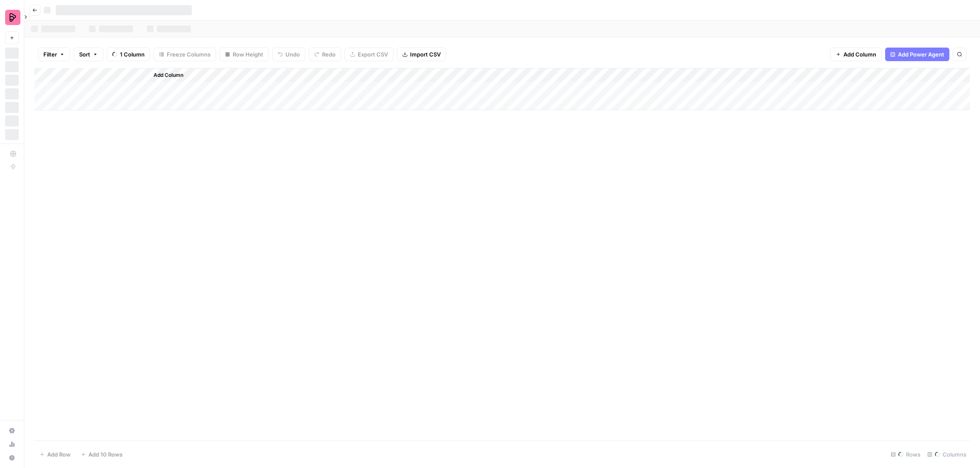 This screenshot has height=468, width=980. What do you see at coordinates (54, 55) in the screenshot?
I see `button: Filter` at bounding box center [54, 55].